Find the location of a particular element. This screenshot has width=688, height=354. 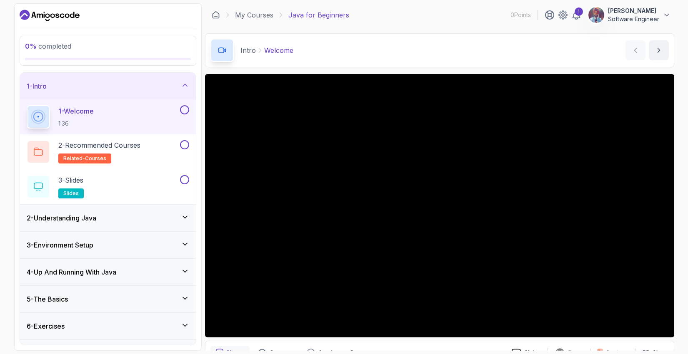

a: My Courses is located at coordinates (254, 15).